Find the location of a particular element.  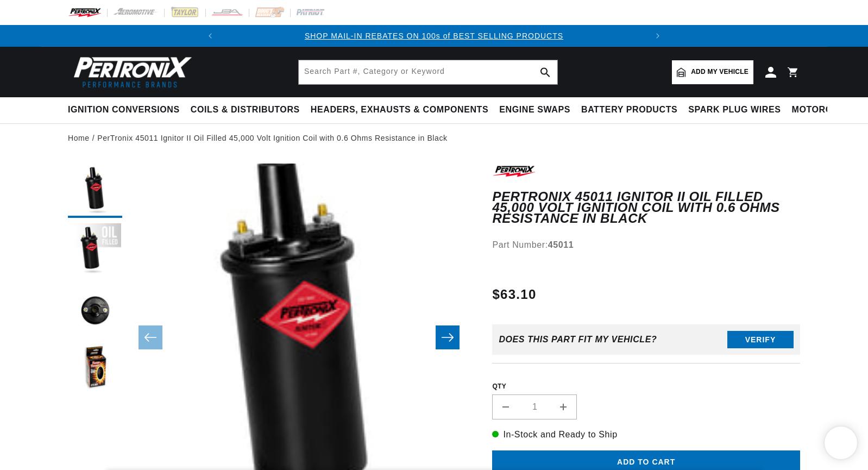

span: Engine Swaps is located at coordinates (534, 110).